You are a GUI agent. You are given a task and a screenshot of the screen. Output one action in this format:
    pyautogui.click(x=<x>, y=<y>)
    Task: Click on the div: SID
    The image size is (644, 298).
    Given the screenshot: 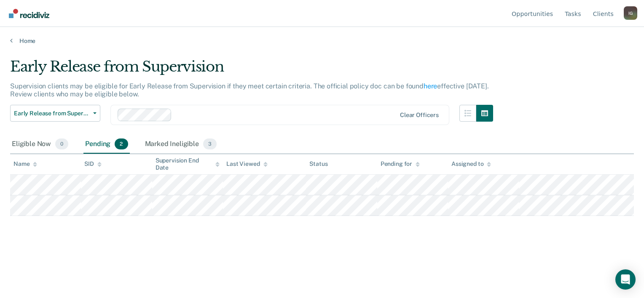 What is the action you would take?
    pyautogui.click(x=92, y=164)
    